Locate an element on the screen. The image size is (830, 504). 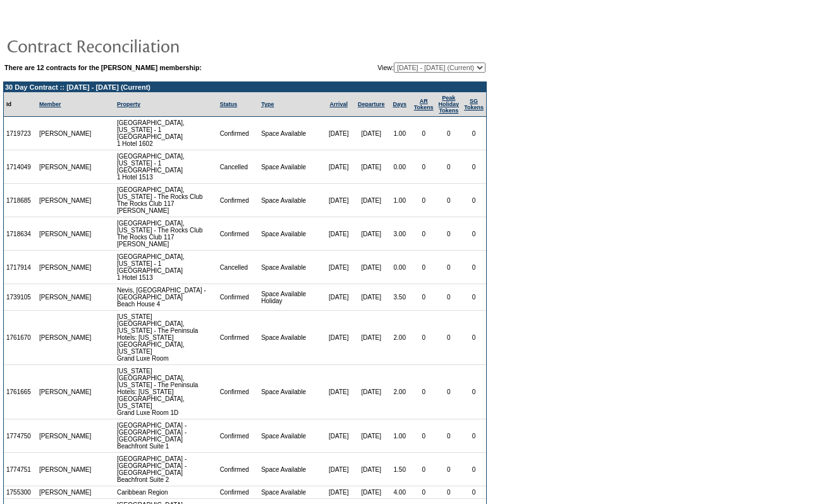
td: 1774751 is located at coordinates (20, 469).